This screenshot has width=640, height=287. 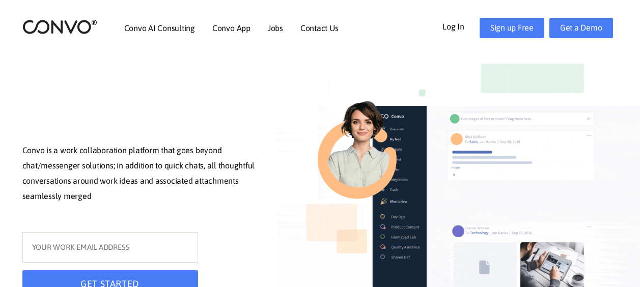 What do you see at coordinates (319, 28) in the screenshot?
I see `a: Contact Us` at bounding box center [319, 28].